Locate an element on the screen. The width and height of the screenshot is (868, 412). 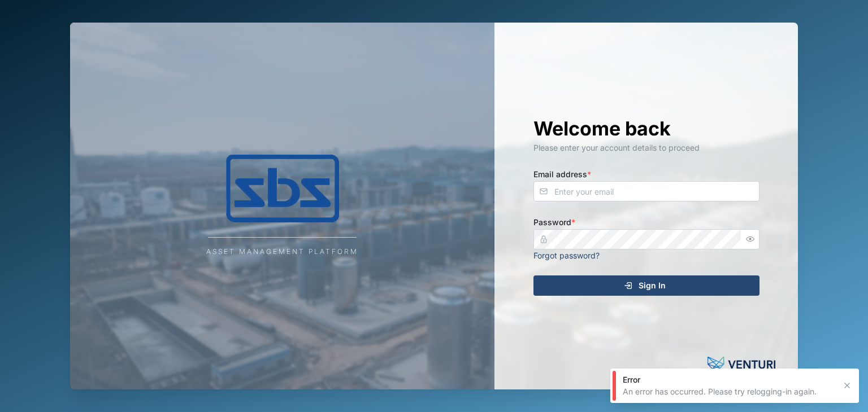
button: Sign In is located at coordinates (646, 286).